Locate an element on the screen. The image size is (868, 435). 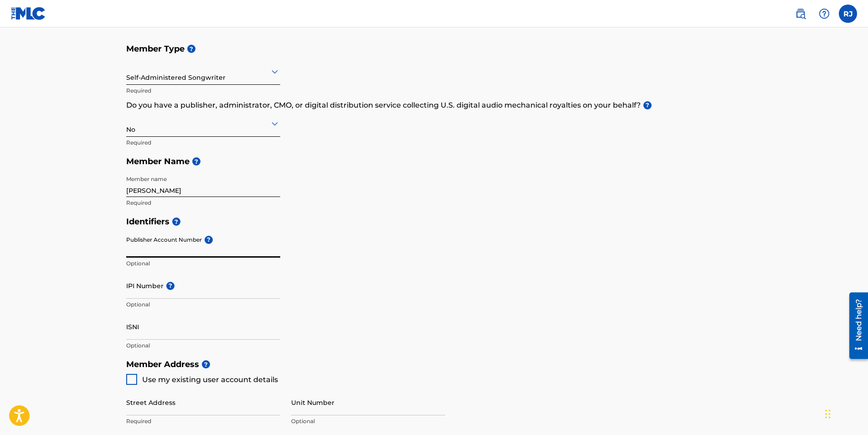
span: Use my existing user account details is located at coordinates (210, 379).